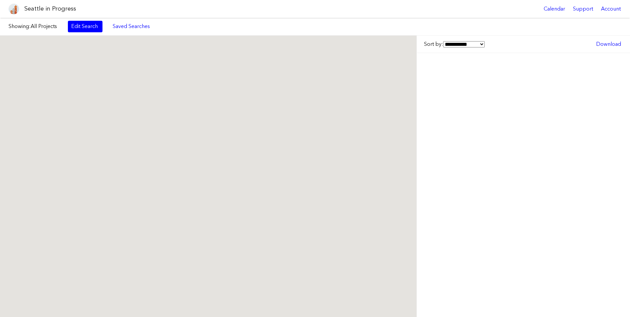 The width and height of the screenshot is (630, 317). What do you see at coordinates (35, 26) in the screenshot?
I see `label: Showing:` at bounding box center [35, 26].